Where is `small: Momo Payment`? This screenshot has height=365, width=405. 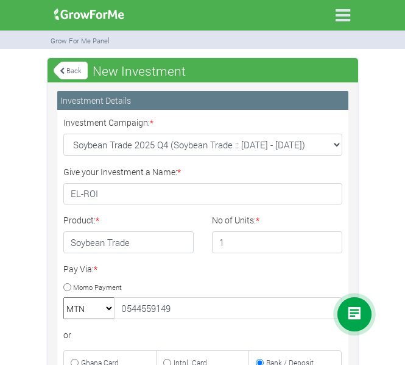
small: Momo Payment is located at coordinates (98, 286).